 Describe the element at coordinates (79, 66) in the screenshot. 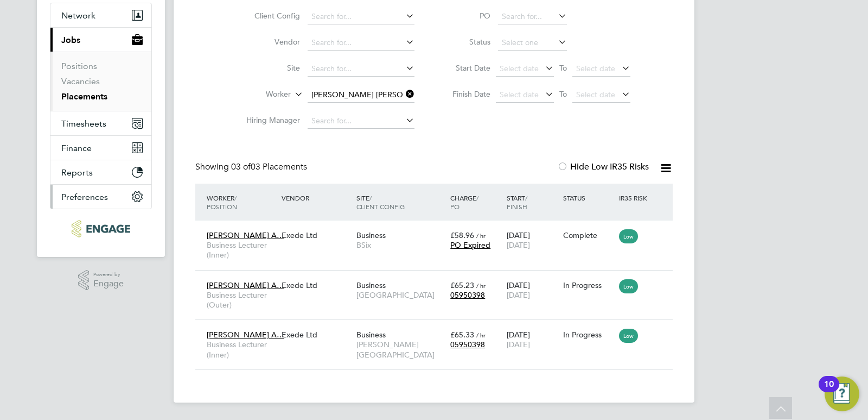

I see `a: Positions` at that location.